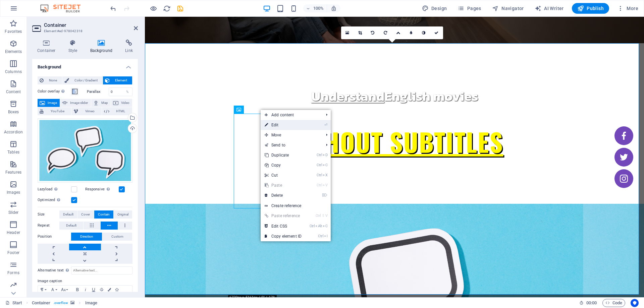  What do you see at coordinates (78, 290) in the screenshot?
I see `button: Bold (Ctrl+B)` at bounding box center [78, 290].